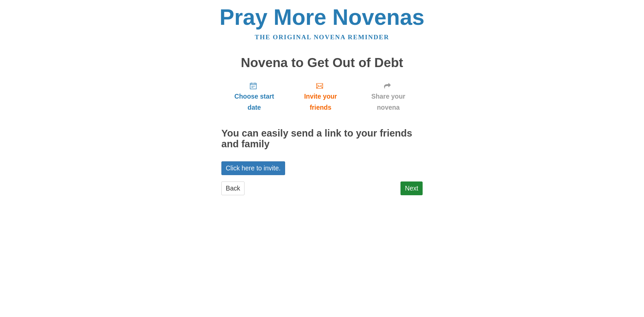 The image size is (644, 317). Describe the element at coordinates (254, 96) in the screenshot. I see `a: Choose start date` at that location.